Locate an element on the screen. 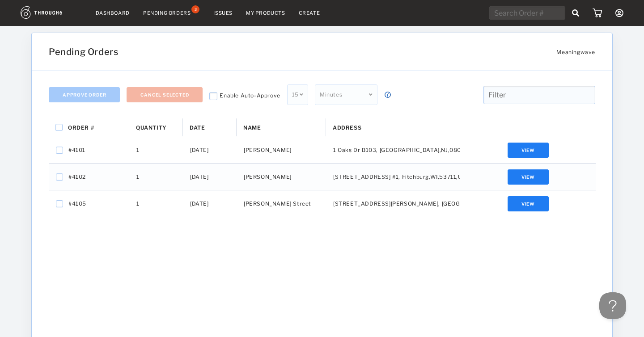  h1: Pending Orders is located at coordinates (276, 52).